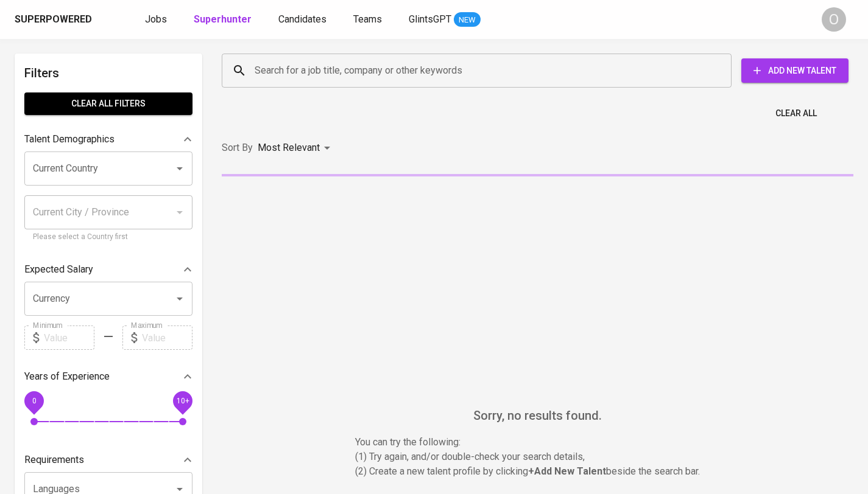  Describe the element at coordinates (303, 19) in the screenshot. I see `a: Candidates` at that location.